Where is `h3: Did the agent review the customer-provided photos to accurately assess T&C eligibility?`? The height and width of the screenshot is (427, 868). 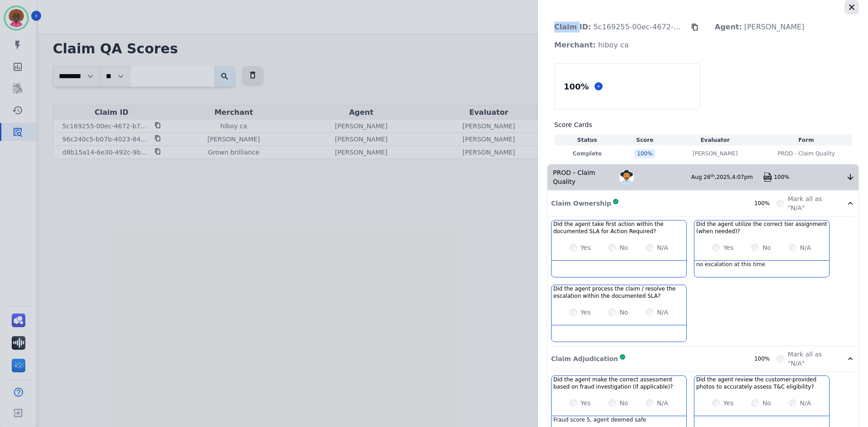
h3: Did the agent review the customer-provided photos to accurately assess T&C eligibility? is located at coordinates (762, 383).